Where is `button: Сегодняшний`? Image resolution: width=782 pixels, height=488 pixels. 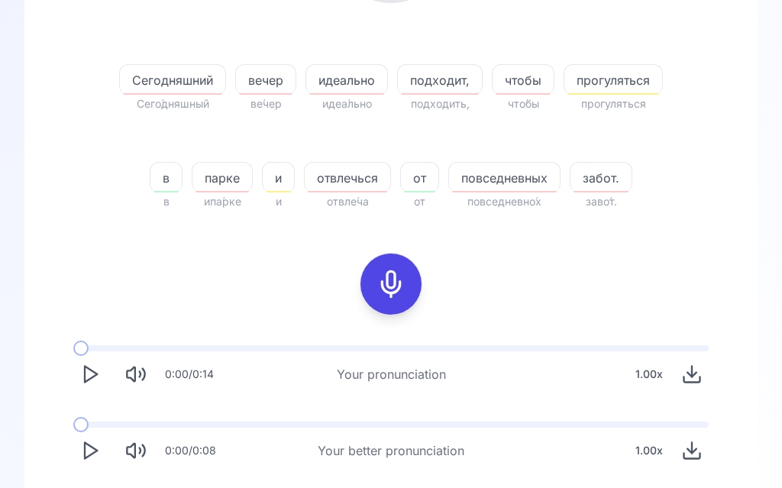 button: Сегодняшний is located at coordinates (173, 79).